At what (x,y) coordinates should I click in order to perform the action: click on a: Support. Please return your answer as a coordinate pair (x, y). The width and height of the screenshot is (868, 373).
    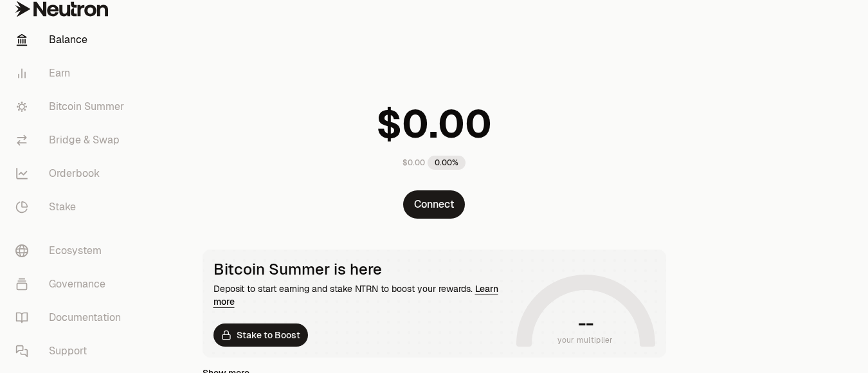
    Looking at the image, I should click on (72, 352).